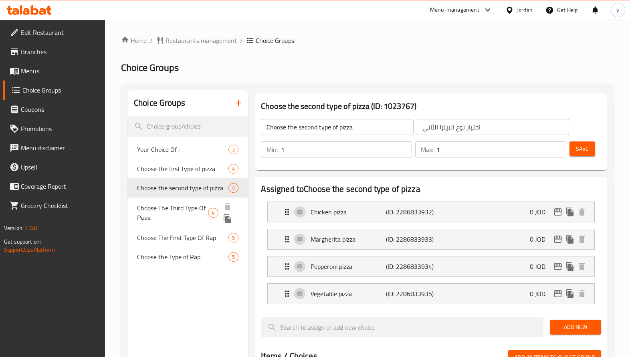  I want to click on span: Menus, so click(60, 71).